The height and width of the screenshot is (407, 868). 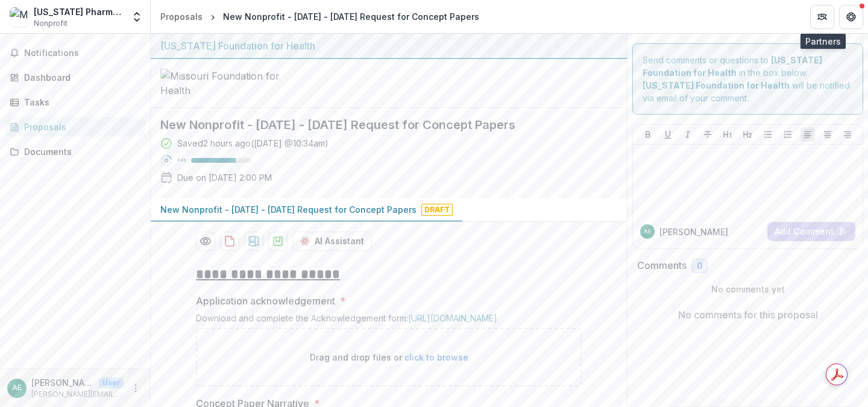 I want to click on button: Heading 1, so click(x=727, y=134).